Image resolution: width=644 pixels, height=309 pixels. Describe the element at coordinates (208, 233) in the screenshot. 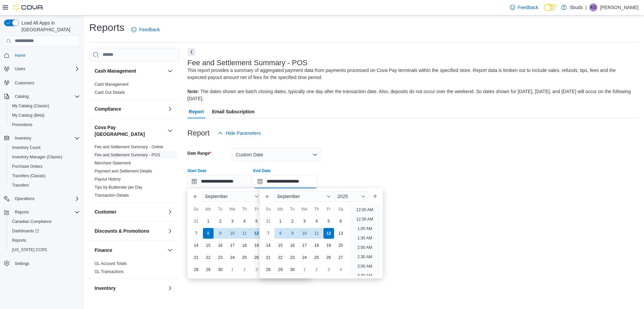

I see `div: day-8` at that location.